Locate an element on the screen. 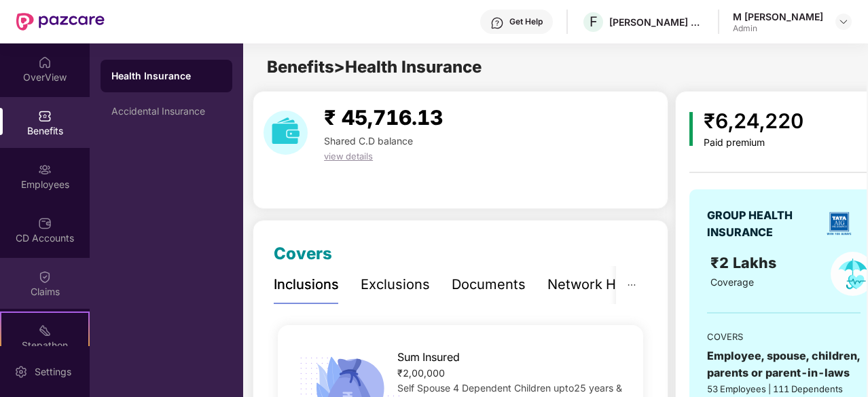 The width and height of the screenshot is (868, 397). span: view details is located at coordinates (349, 156).